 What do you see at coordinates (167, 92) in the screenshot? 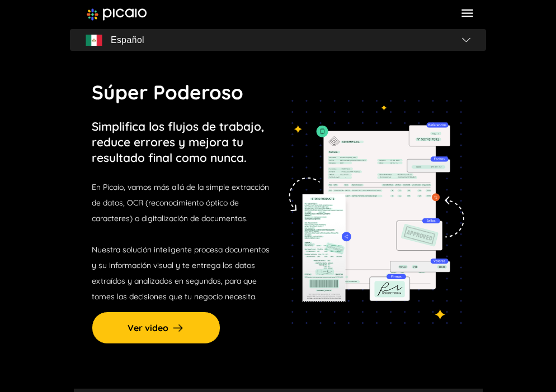
I see `span: Súper Poderoso` at bounding box center [167, 92].